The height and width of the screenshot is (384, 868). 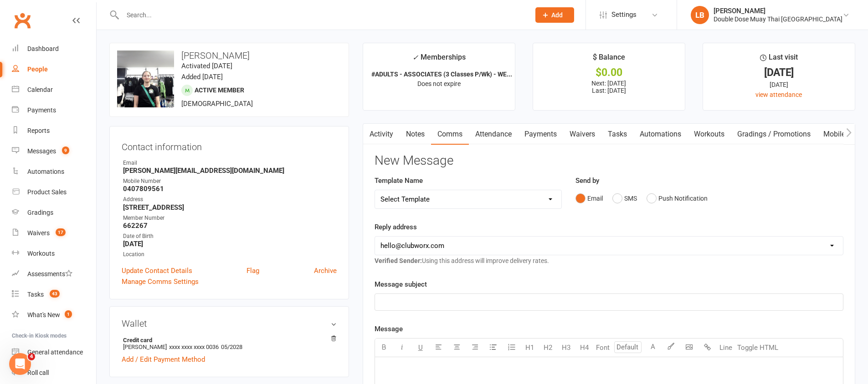 What do you see at coordinates (253, 270) in the screenshot?
I see `a: Flag` at bounding box center [253, 270].